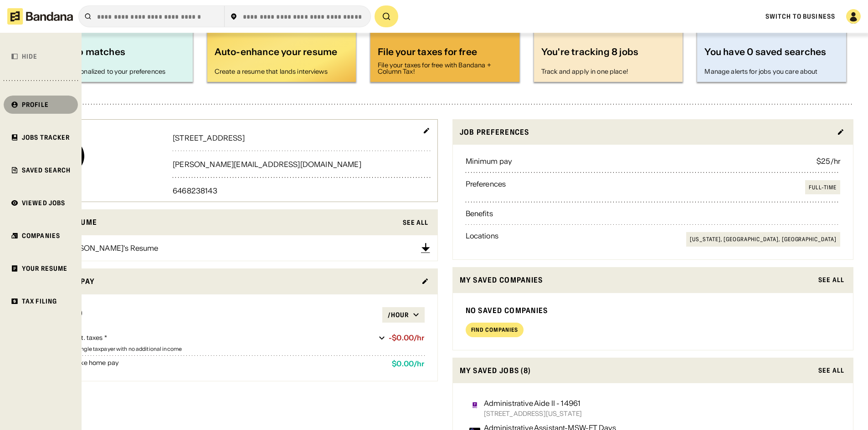  I want to click on div: Your resume, so click(221, 222).